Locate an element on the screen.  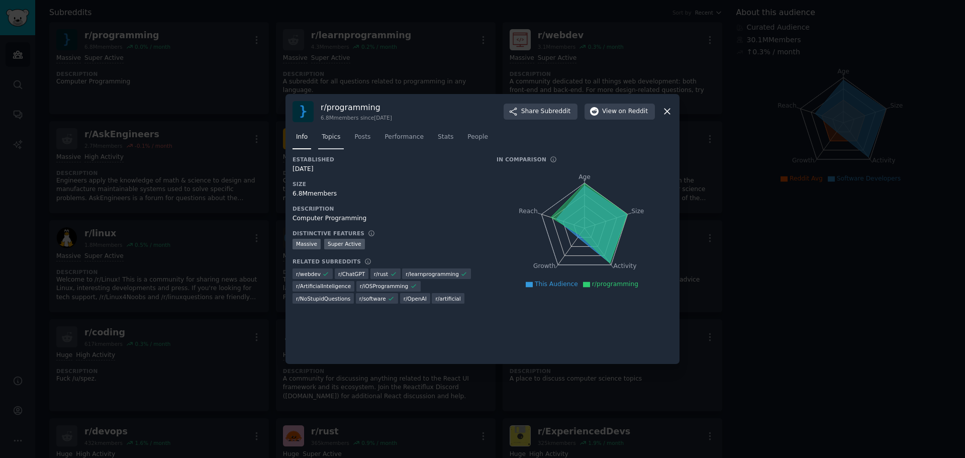
a: Stats is located at coordinates (445, 139).